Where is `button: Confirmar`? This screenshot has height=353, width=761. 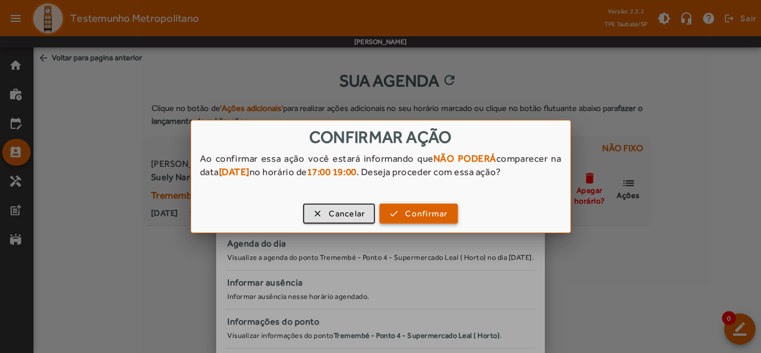 button: Confirmar is located at coordinates (418, 213).